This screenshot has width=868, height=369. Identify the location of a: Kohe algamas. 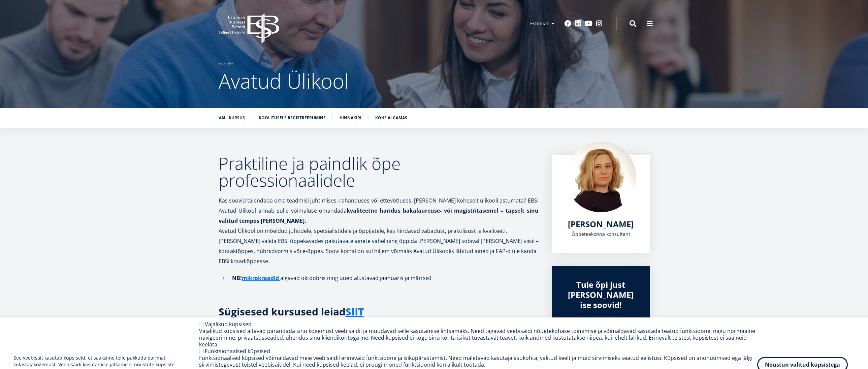
(391, 118).